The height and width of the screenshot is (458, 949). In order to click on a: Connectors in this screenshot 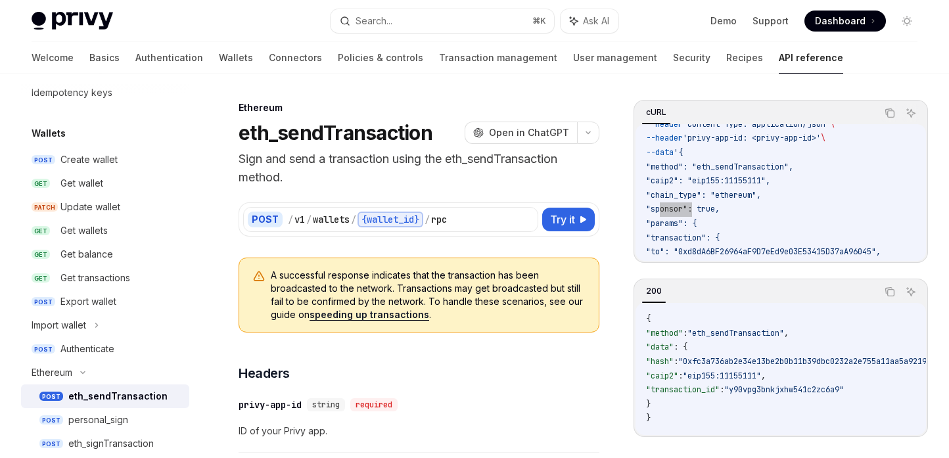, I will do `click(295, 58)`.